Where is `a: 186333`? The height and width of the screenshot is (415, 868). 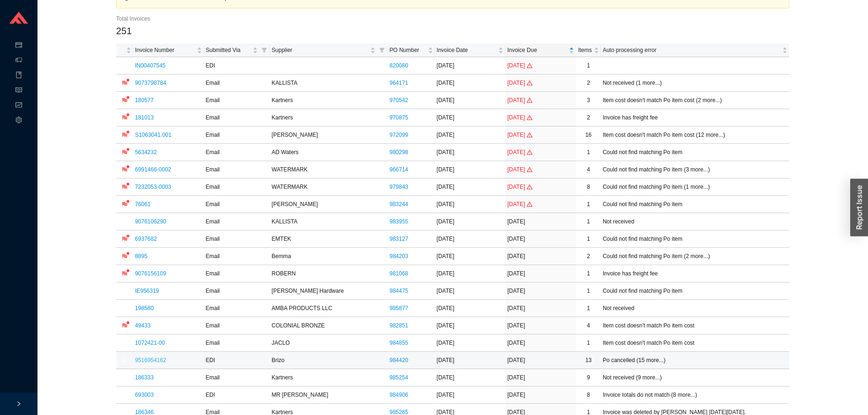
a: 186333 is located at coordinates (144, 377).